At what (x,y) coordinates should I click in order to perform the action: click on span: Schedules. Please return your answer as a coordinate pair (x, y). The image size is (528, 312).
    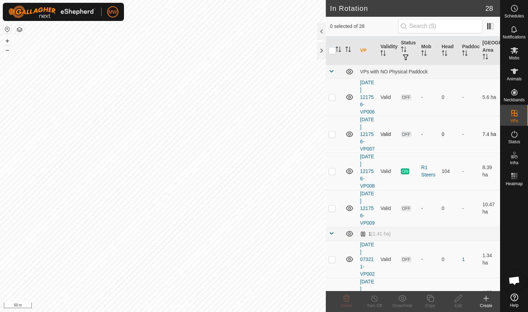
    Looking at the image, I should click on (514, 16).